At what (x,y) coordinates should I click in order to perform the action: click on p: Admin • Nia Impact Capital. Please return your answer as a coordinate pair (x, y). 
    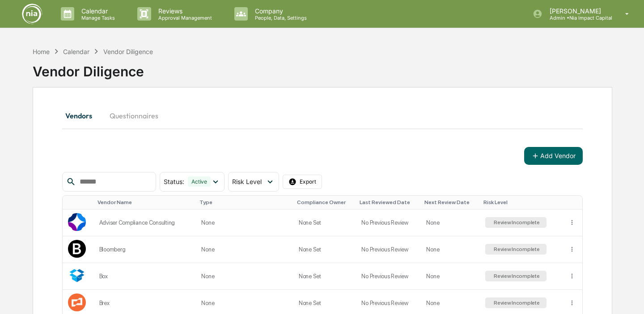
    Looking at the image, I should click on (578, 18).